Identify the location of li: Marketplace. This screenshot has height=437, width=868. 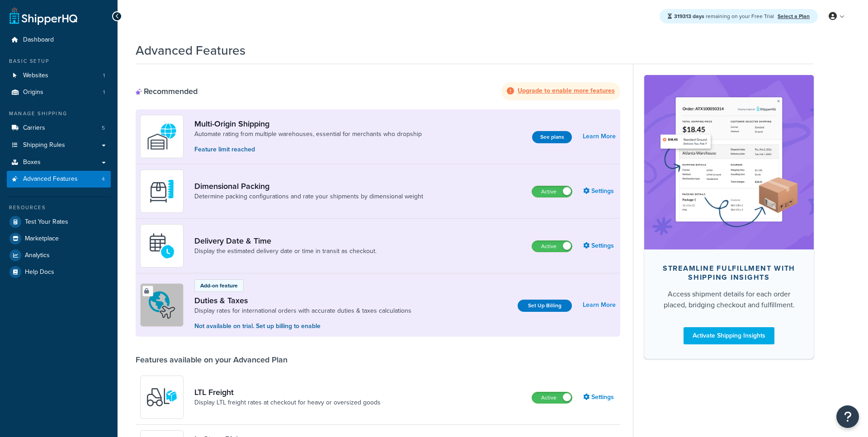
(59, 238).